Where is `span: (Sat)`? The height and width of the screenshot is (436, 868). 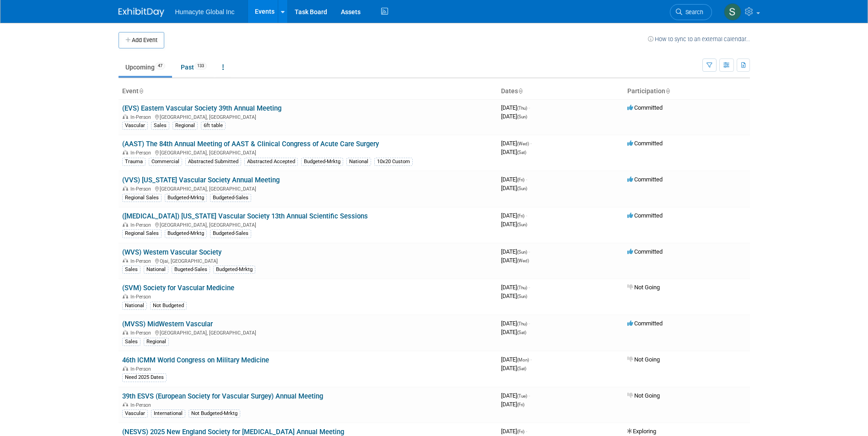 span: (Sat) is located at coordinates (522, 152).